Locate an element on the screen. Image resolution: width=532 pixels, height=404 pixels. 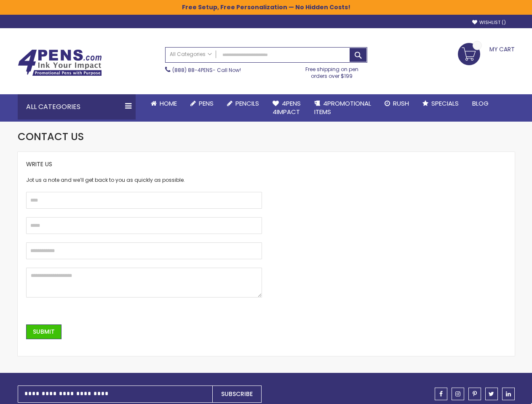
a: instagram is located at coordinates (458, 394).